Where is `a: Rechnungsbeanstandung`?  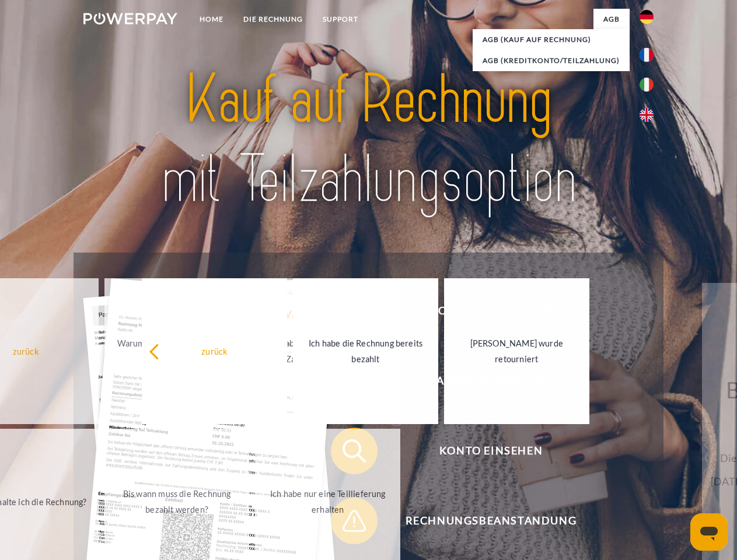 a: Rechnungsbeanstandung is located at coordinates (483, 521).